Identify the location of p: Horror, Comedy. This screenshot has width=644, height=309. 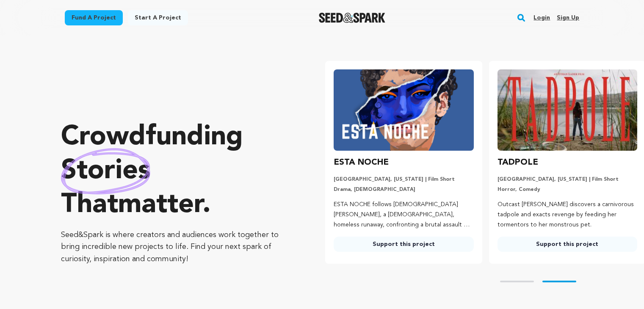
(567, 189).